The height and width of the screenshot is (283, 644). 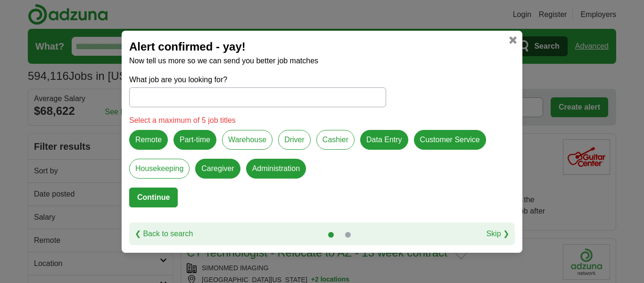 I want to click on button: Continue, so click(x=153, y=197).